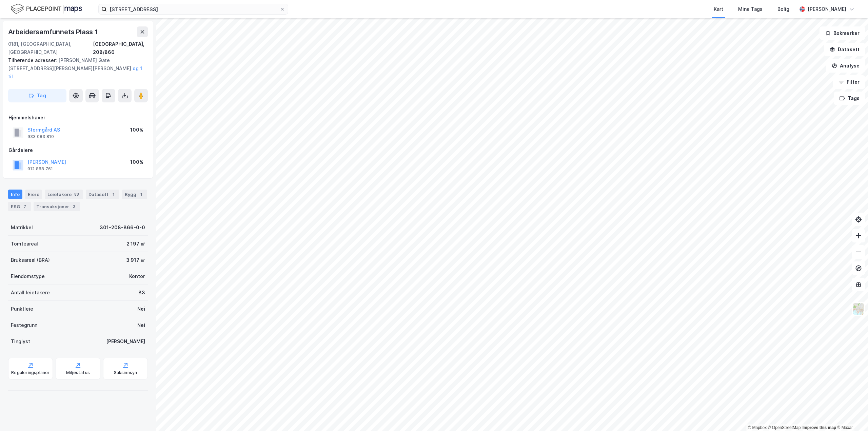 The image size is (868, 431). I want to click on div: Kart, so click(719, 9).